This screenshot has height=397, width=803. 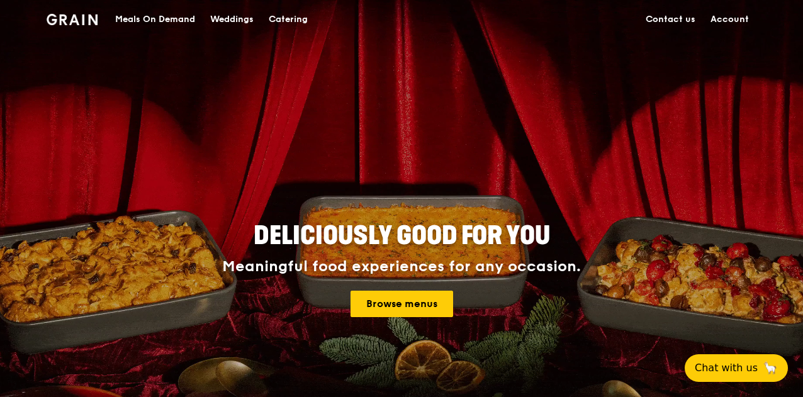 What do you see at coordinates (288, 20) in the screenshot?
I see `div: Catering` at bounding box center [288, 20].